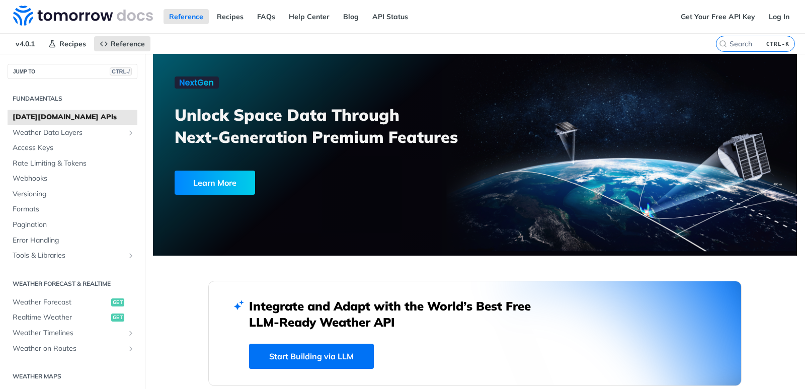 The height and width of the screenshot is (389, 805). Describe the element at coordinates (60, 302) in the screenshot. I see `span: Weather Forecast` at that location.